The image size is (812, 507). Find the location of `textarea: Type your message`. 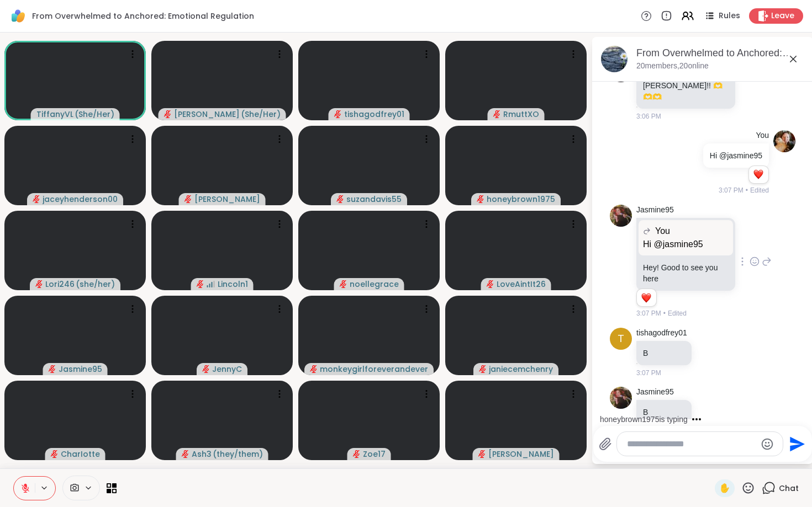

textarea: Type your message is located at coordinates (691, 445).